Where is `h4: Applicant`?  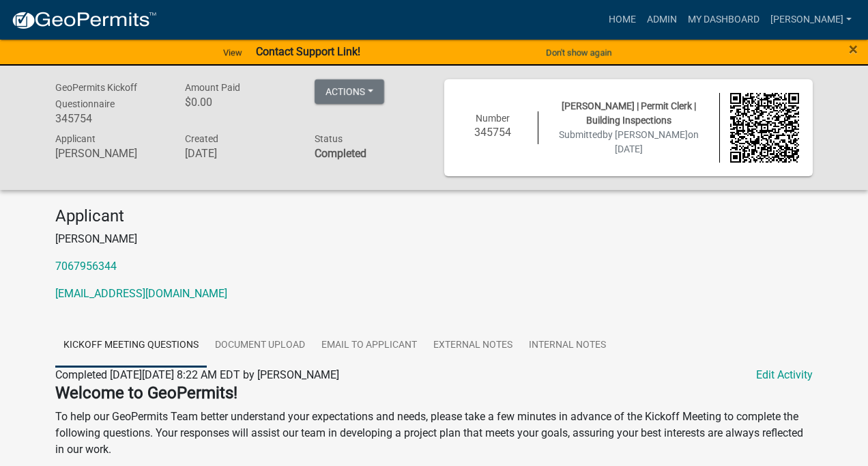
h4: Applicant is located at coordinates (434, 215).